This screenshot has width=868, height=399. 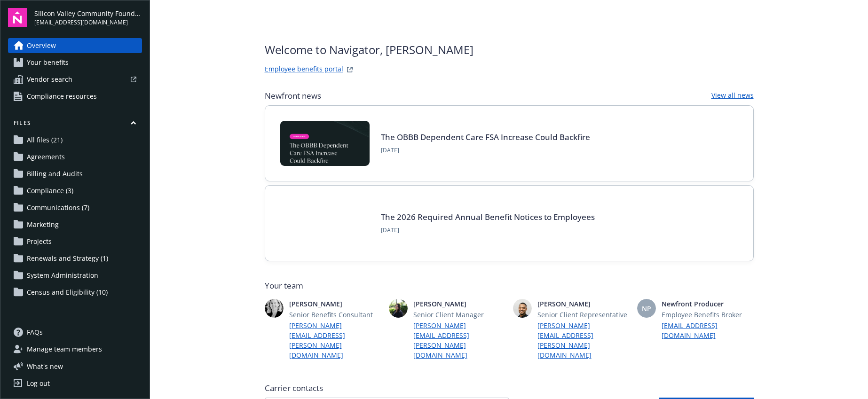 What do you see at coordinates (88, 13) in the screenshot?
I see `span: Silicon Valley Community Foundation` at bounding box center [88, 13].